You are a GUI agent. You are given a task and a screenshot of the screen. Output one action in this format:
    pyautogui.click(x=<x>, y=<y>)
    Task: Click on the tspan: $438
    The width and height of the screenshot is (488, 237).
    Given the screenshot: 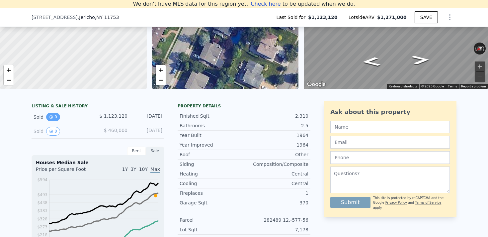 What is the action you would take?
    pyautogui.click(x=42, y=202)
    